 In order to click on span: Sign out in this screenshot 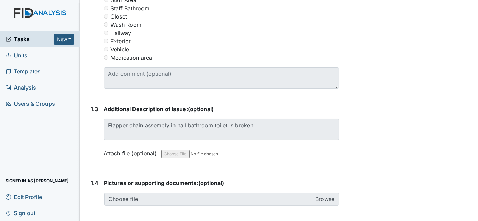, I will do `click(20, 213)`.